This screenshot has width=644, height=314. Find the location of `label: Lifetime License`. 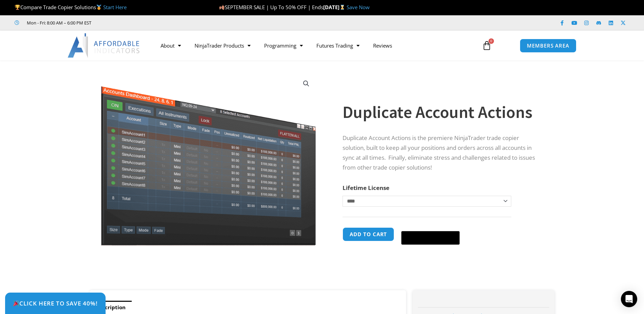

label: Lifetime License is located at coordinates (366, 187).